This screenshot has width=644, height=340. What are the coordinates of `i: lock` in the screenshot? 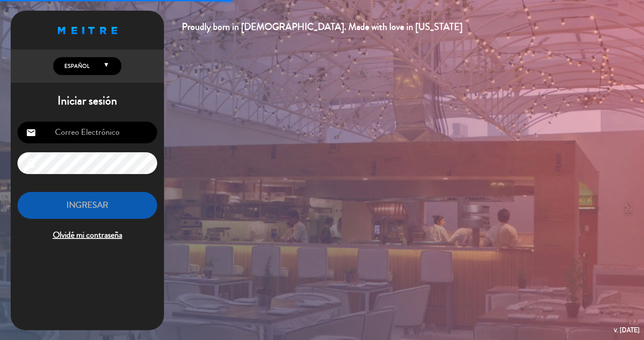 It's located at (31, 163).